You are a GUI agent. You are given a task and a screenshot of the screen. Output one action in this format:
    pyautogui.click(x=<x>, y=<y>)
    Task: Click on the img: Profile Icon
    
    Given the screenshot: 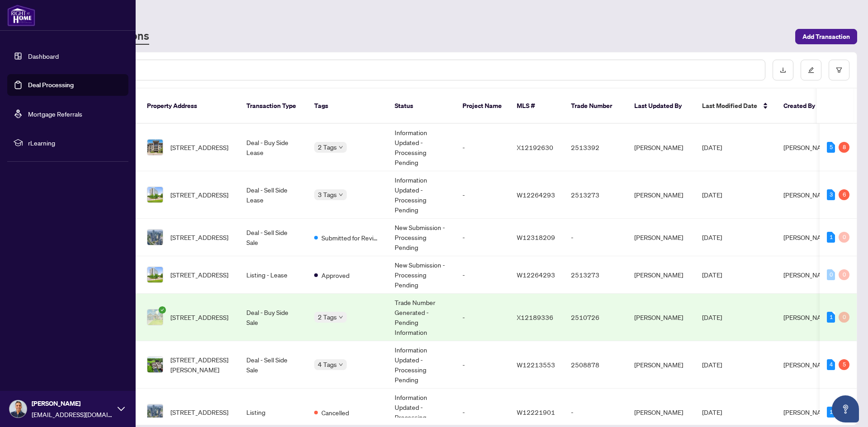 What is the action you would take?
    pyautogui.click(x=18, y=409)
    